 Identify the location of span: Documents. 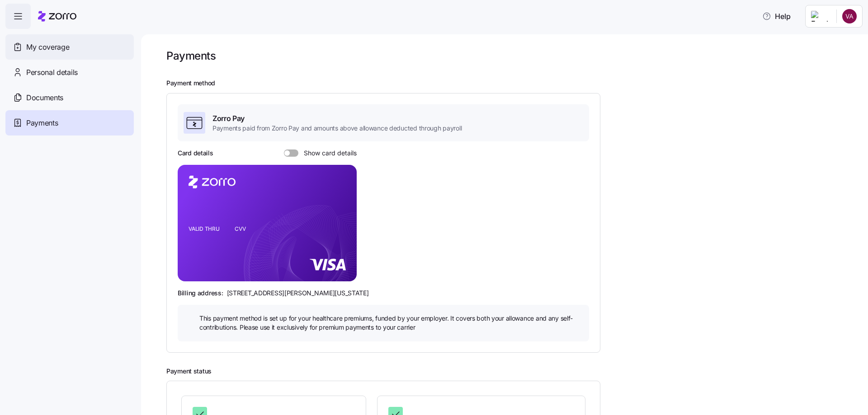
(45, 97).